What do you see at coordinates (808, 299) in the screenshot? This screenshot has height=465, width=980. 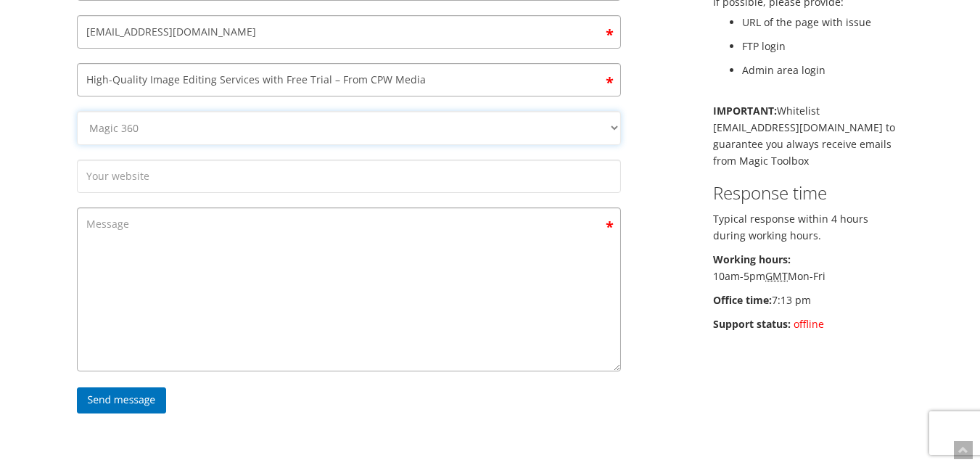 I see `p: 7:13 pm` at bounding box center [808, 299].